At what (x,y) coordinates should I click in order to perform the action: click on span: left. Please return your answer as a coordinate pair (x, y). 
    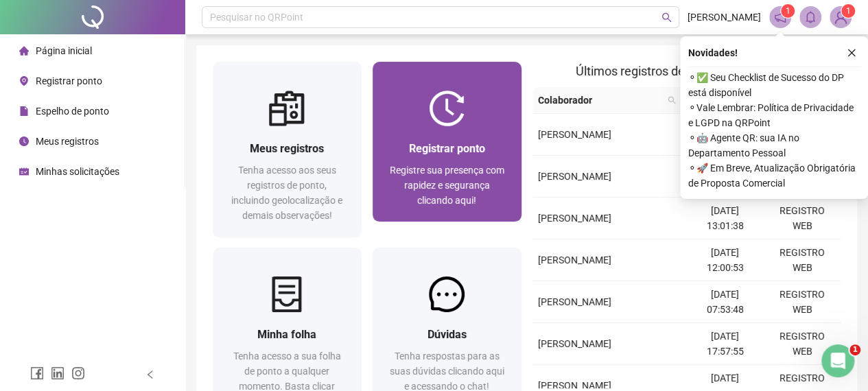
    Looking at the image, I should click on (150, 375).